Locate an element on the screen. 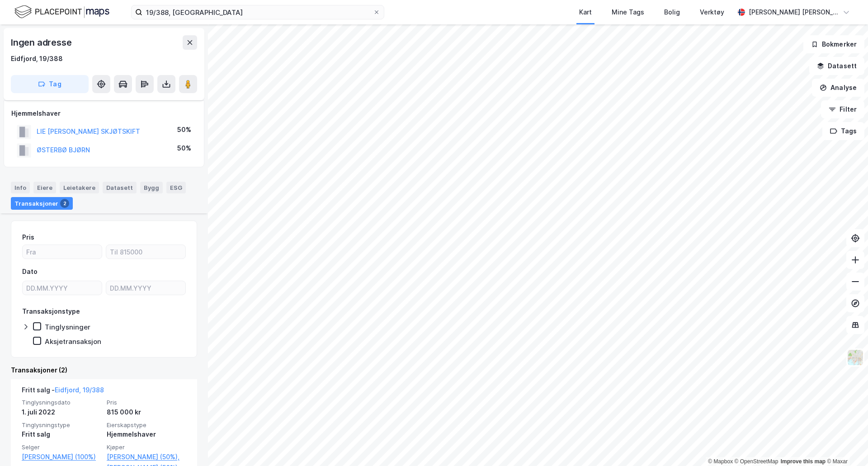 This screenshot has width=868, height=466. span: Pris is located at coordinates (146, 402).